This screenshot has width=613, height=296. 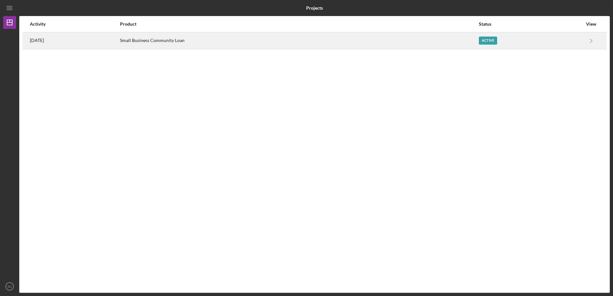 What do you see at coordinates (9, 287) in the screenshot?
I see `text: SC` at bounding box center [9, 287].